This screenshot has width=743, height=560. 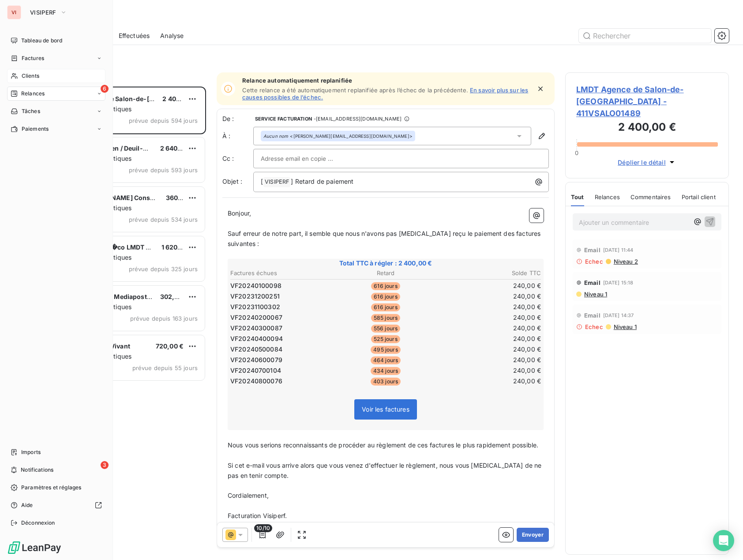 What do you see at coordinates (124, 323) in the screenshot?
I see `div: grid` at bounding box center [124, 323].